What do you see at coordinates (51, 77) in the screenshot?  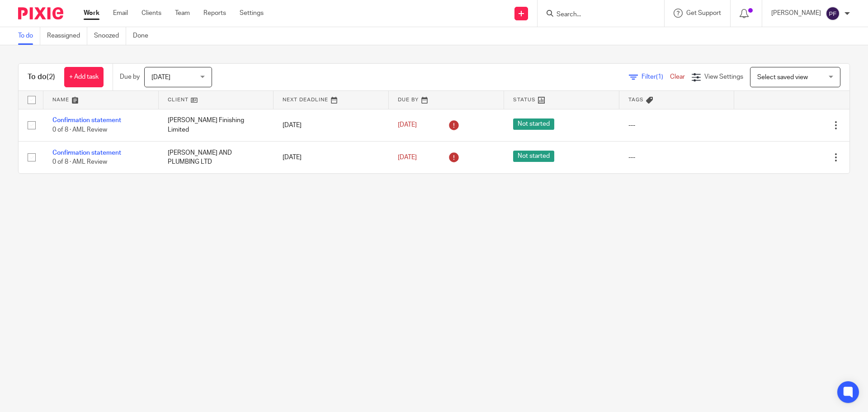 I see `span: (2)` at bounding box center [51, 77].